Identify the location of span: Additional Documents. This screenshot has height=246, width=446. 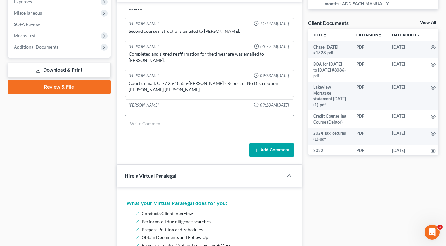
(36, 47).